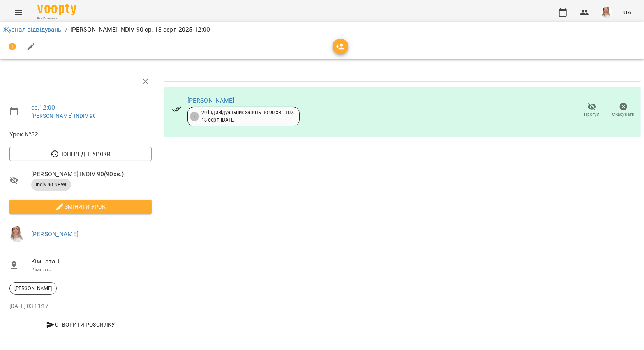 This screenshot has height=350, width=644. What do you see at coordinates (80, 325) in the screenshot?
I see `span: Створити розсилку` at bounding box center [80, 325].